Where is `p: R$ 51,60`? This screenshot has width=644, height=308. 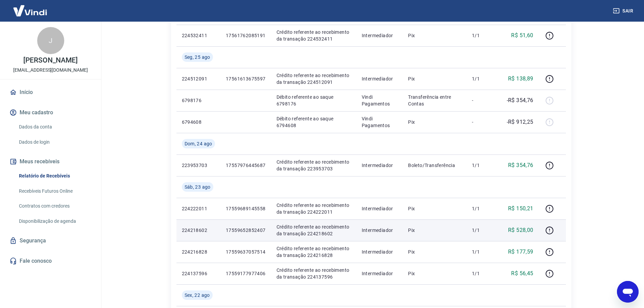
p: R$ 51,60 is located at coordinates (522, 35).